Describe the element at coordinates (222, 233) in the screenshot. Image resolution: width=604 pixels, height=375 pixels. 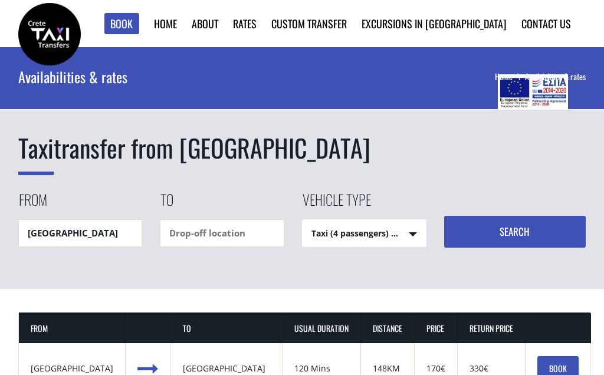
I see `input: Drop-off location` at that location.